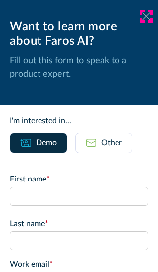  Describe the element at coordinates (79, 224) in the screenshot. I see `label: Last name` at that location.